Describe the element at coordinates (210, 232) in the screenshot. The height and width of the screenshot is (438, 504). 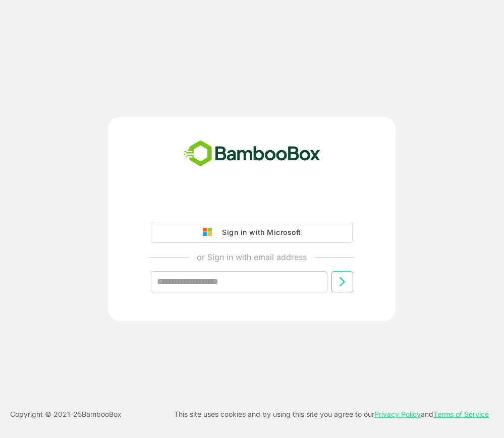
I see `img: google` at that location.